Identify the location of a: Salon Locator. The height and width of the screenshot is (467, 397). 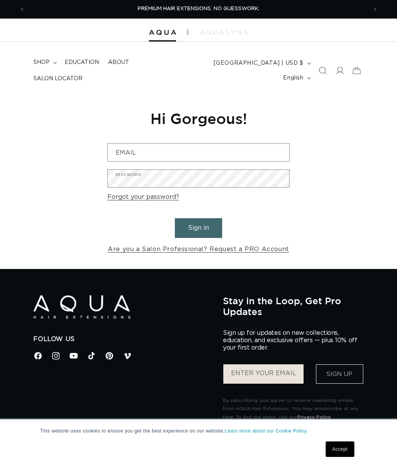
(58, 79).